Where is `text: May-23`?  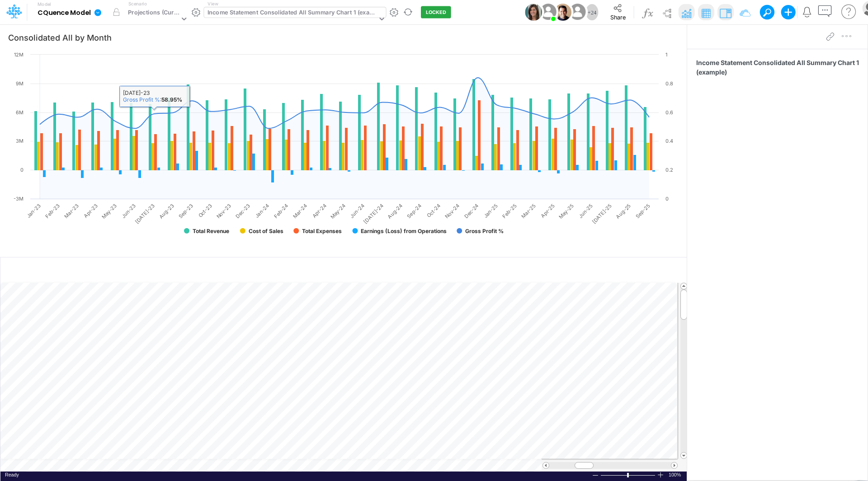 text: May-23 is located at coordinates (109, 211).